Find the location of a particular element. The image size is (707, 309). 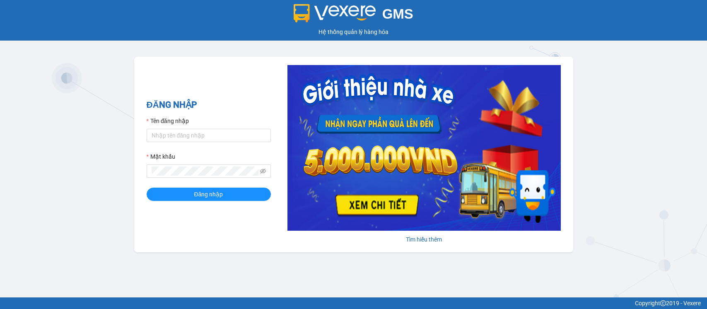

img: banner-0 is located at coordinates (424, 148).